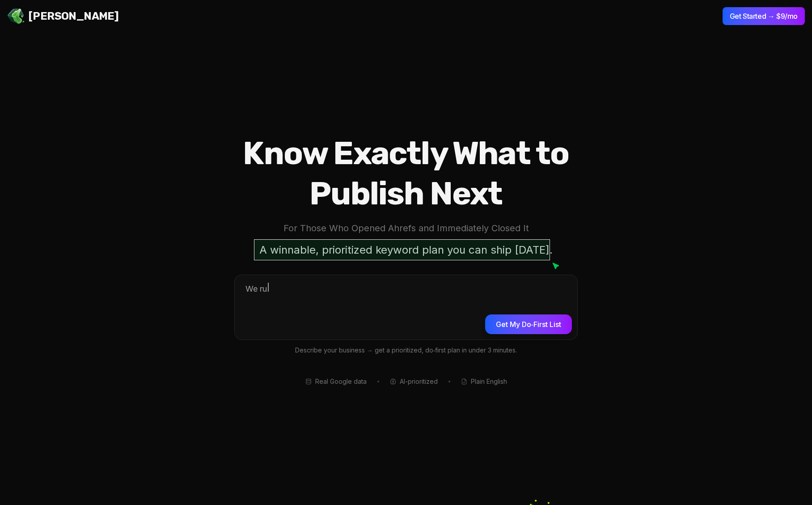 The height and width of the screenshot is (505, 812). Describe the element at coordinates (406, 228) in the screenshot. I see `p: For Those Who Opened Ahrefs and Immediately Closed It` at that location.